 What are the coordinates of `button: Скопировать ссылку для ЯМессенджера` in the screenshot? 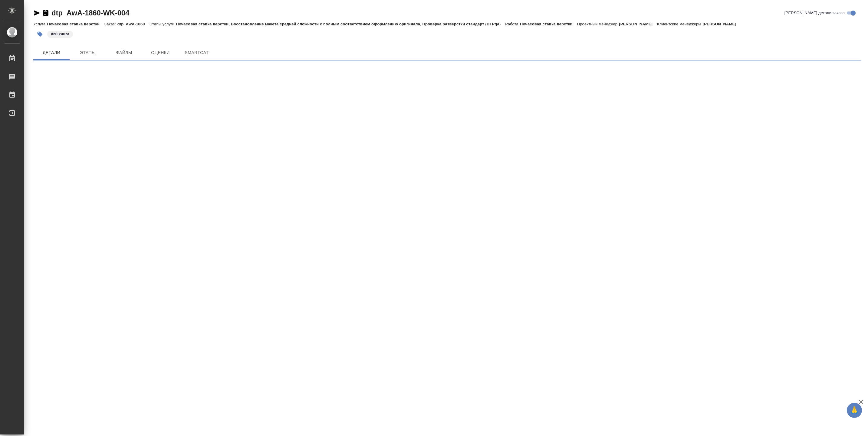 It's located at (37, 13).